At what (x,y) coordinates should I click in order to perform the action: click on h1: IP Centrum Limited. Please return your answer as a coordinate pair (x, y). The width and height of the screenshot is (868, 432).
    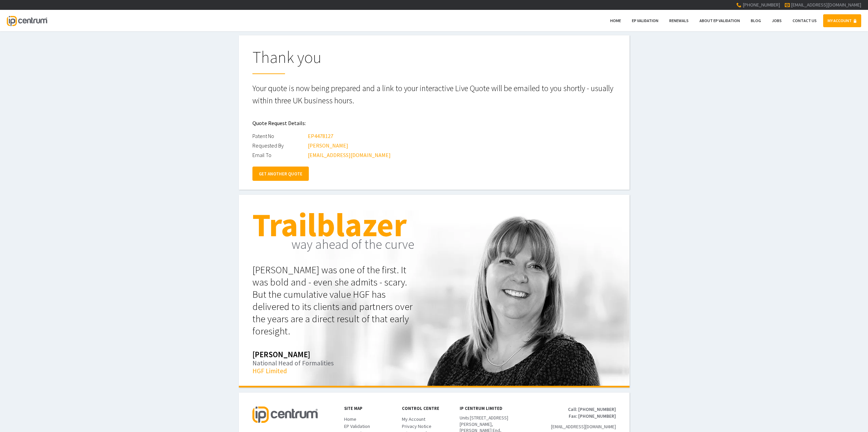
    Looking at the image, I should click on (489, 408).